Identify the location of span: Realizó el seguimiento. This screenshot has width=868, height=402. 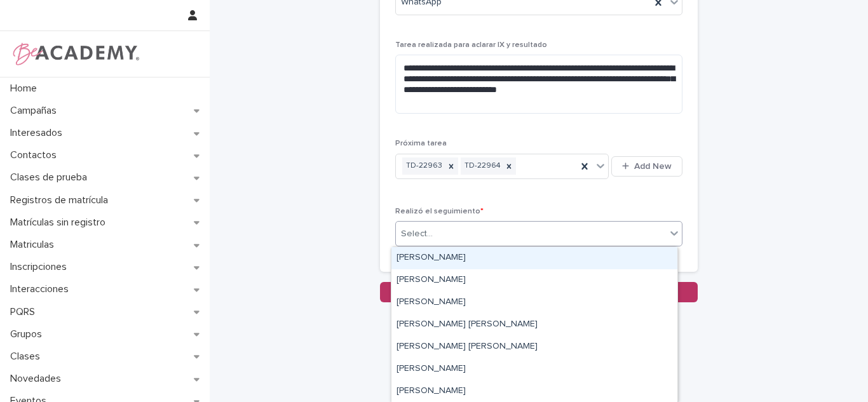
(439, 212).